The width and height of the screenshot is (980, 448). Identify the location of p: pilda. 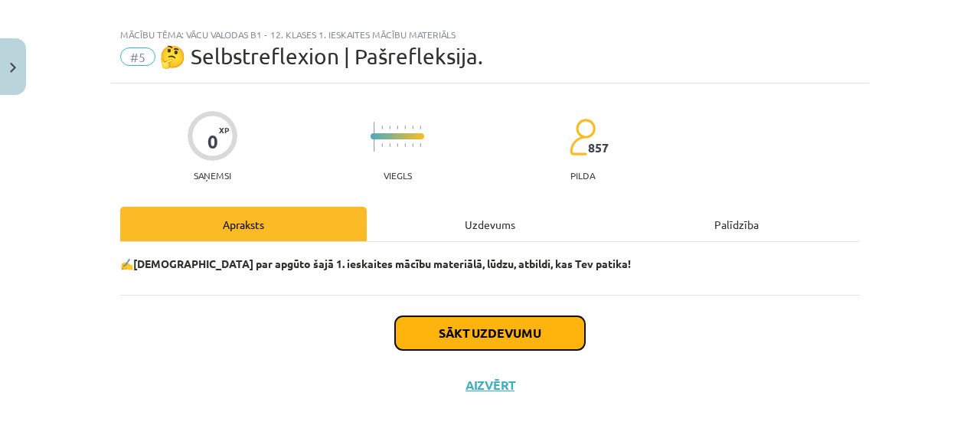
(583, 175).